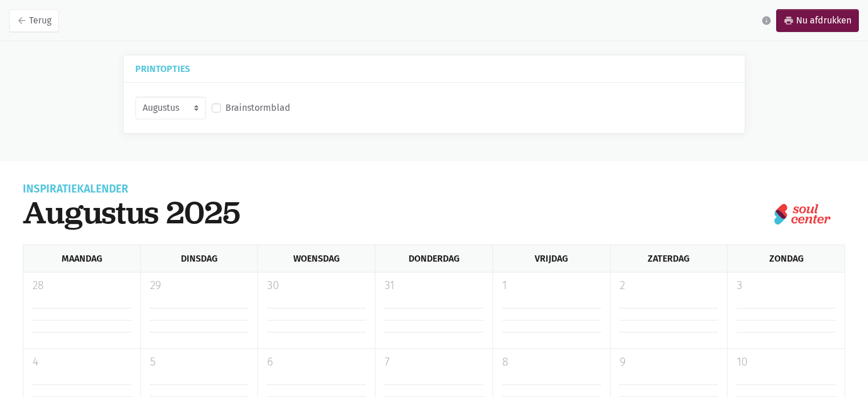 This screenshot has width=868, height=397. What do you see at coordinates (316, 285) in the screenshot?
I see `p: 30` at bounding box center [316, 285].